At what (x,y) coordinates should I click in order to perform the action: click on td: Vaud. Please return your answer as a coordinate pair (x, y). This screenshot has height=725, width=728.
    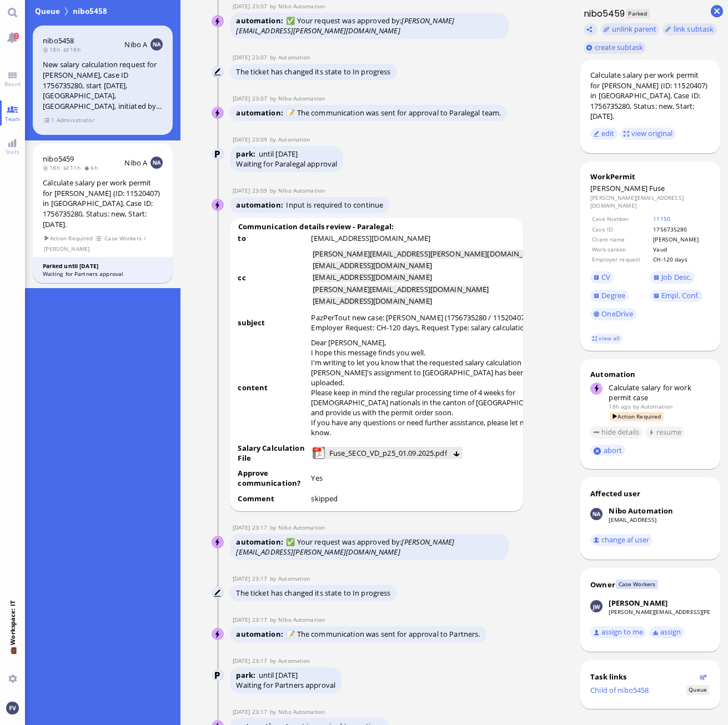
    Looking at the image, I should click on (680, 250).